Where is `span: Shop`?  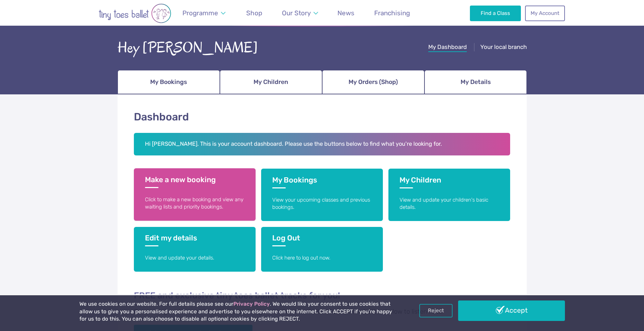 span: Shop is located at coordinates (254, 12).